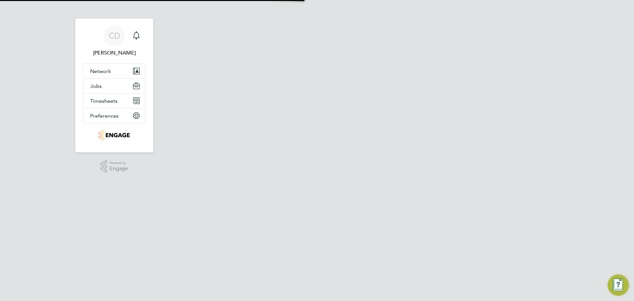  Describe the element at coordinates (114, 36) in the screenshot. I see `span: CD` at that location.